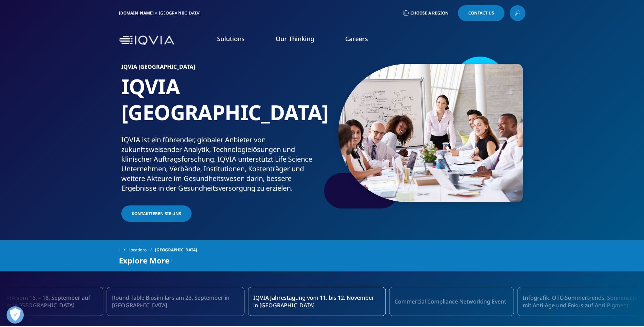  What do you see at coordinates (175, 301) in the screenshot?
I see `div: 16 / 16` at bounding box center [175, 301].